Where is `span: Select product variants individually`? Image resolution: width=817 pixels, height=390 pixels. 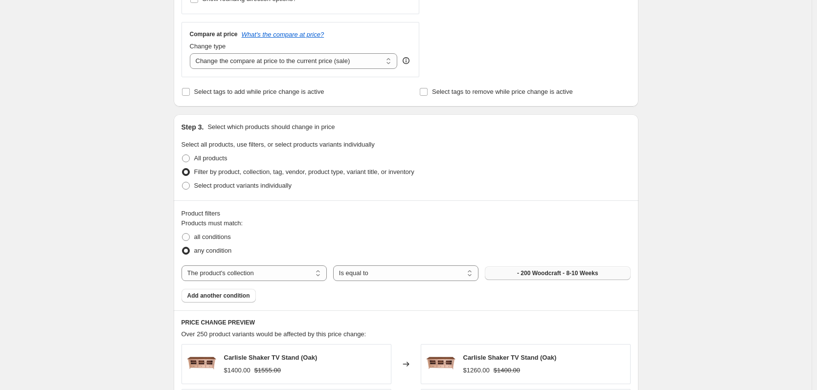
span: Select product variants individually is located at coordinates (243, 185).